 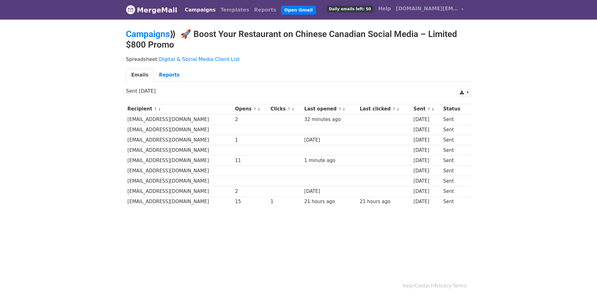 I want to click on th: Status, so click(x=455, y=109).